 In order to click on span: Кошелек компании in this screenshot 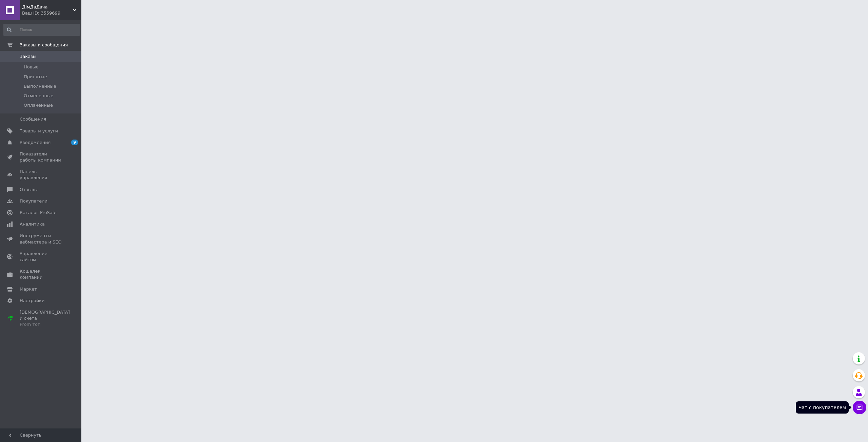, I will do `click(41, 274)`.